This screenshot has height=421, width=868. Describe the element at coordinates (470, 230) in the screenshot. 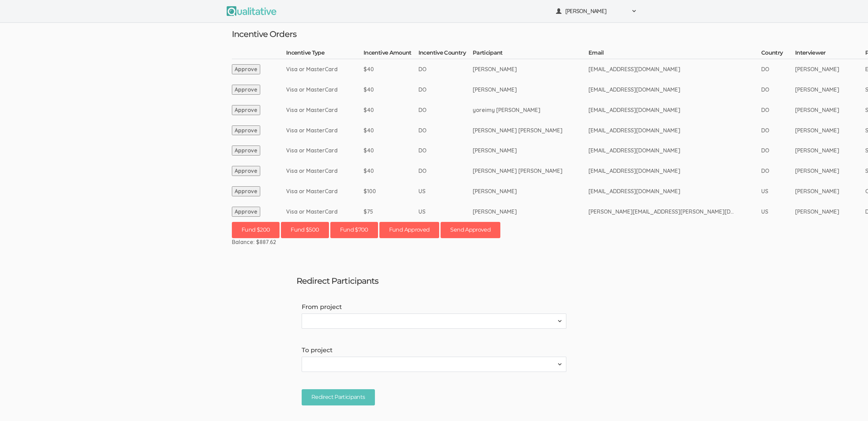

I see `button: Send Approved` at that location.